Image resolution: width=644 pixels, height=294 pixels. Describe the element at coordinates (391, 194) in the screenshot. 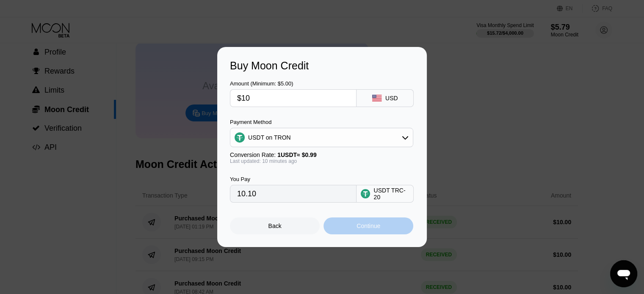

I see `div: USDT TRC-20` at that location.